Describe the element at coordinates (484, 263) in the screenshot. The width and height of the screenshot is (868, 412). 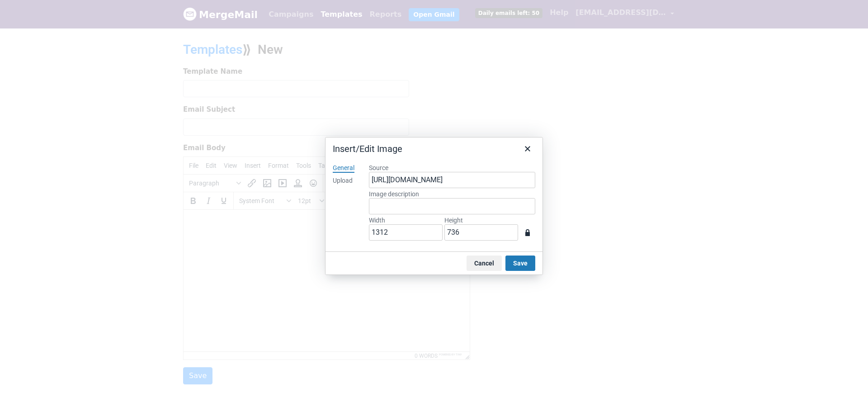
I see `button: Cancel` at that location.